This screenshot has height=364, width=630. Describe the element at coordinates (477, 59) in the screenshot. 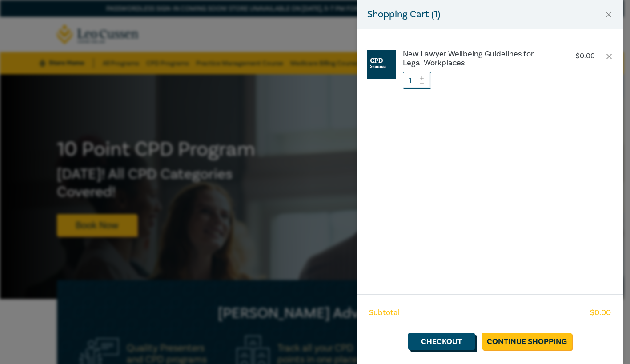

I see `h6: New Lawyer Wellbeing Guidelines for Legal Workplaces` at that location.